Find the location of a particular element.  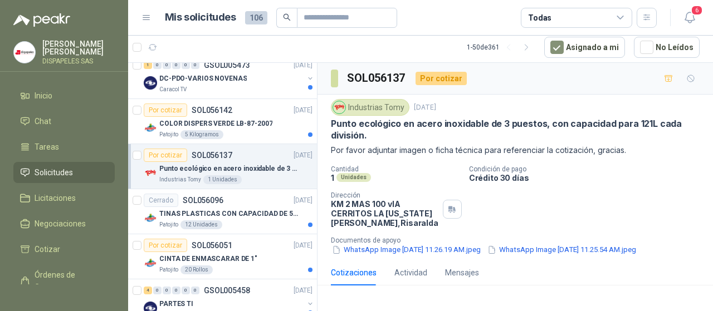

div: 4 is located at coordinates (148, 291).